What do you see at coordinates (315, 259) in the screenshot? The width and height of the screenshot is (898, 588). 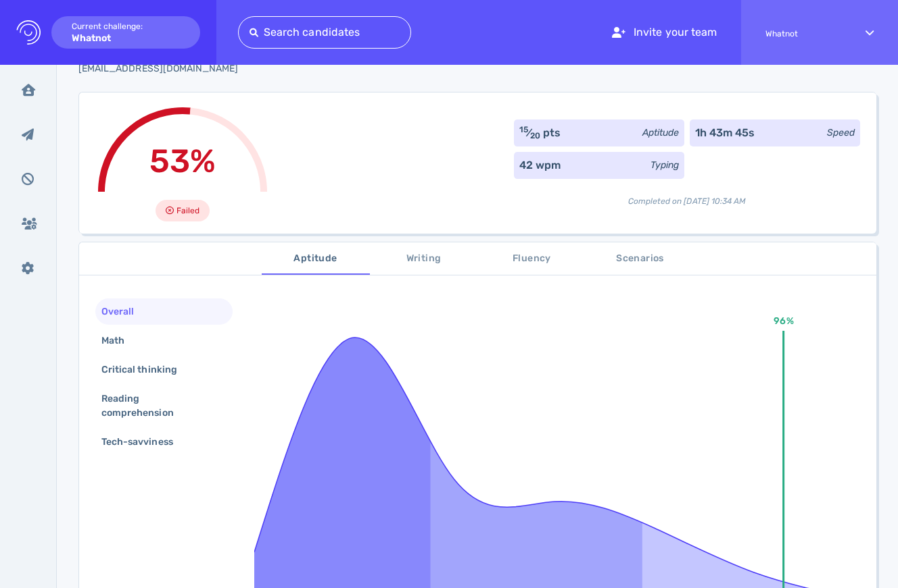 I see `span: Aptitude` at bounding box center [315, 259].